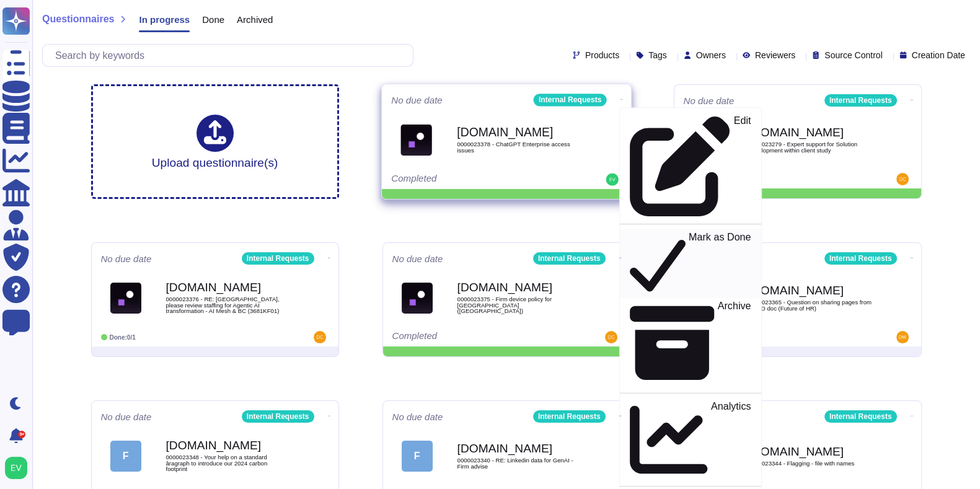  I want to click on span: Owners, so click(710, 55).